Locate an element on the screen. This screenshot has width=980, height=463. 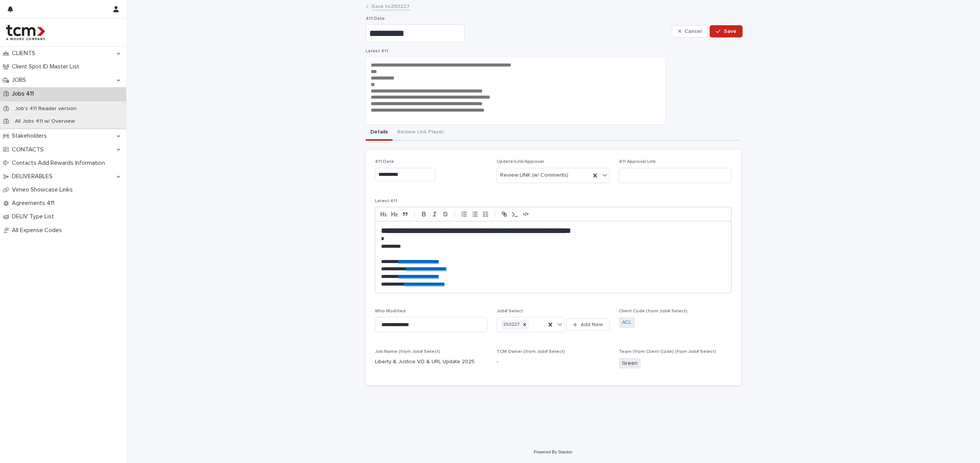
span: Job Name (from Job# Select) is located at coordinates (407, 352).